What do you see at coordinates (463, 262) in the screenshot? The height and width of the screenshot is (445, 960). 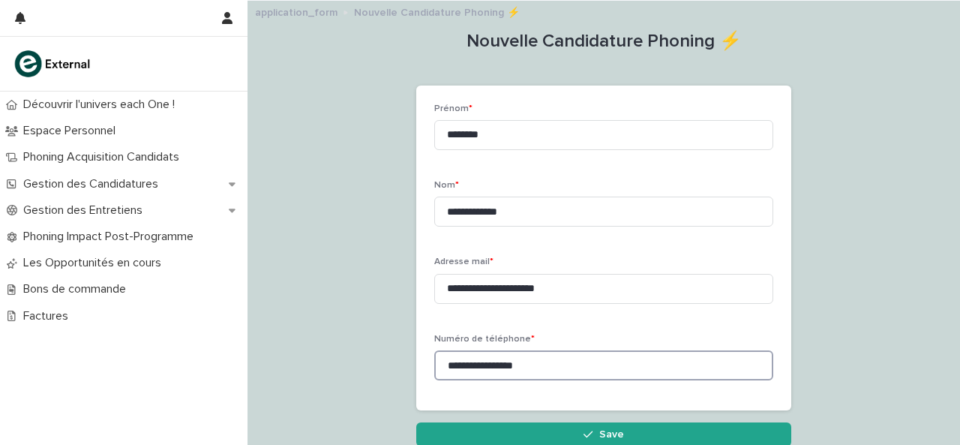 I see `span: Adresse mail` at bounding box center [463, 262].